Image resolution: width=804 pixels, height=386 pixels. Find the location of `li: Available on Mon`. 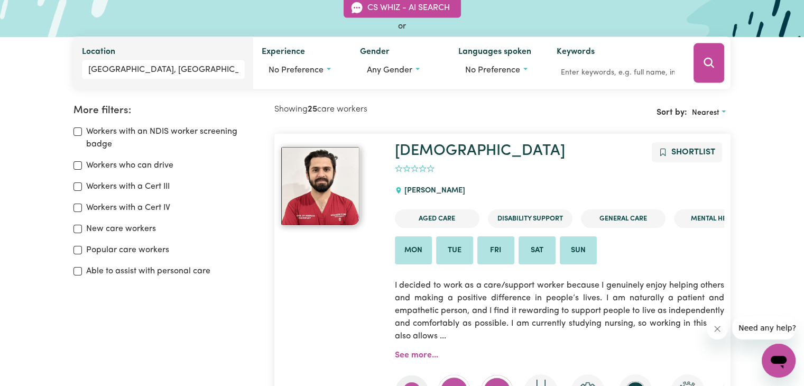

li: Available on Mon is located at coordinates (413, 251).